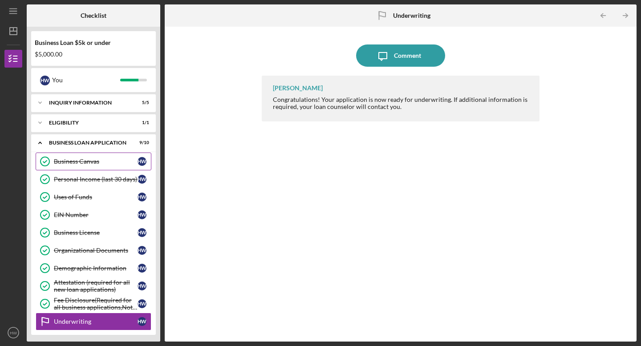 This screenshot has height=346, width=641. I want to click on a: Fee Disclosure(Required for all business applications,Not needed for Contractor loans)HW, so click(93, 304).